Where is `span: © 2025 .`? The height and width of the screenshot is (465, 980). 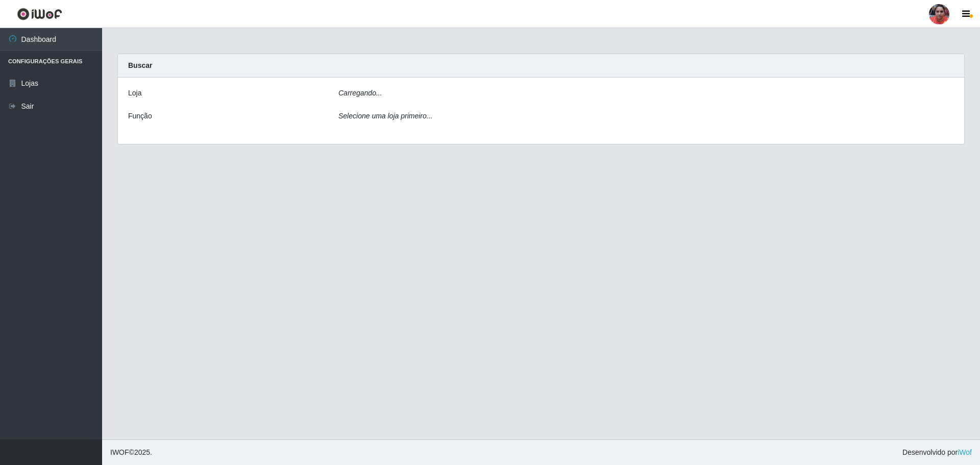
span: © 2025 . is located at coordinates (131, 452).